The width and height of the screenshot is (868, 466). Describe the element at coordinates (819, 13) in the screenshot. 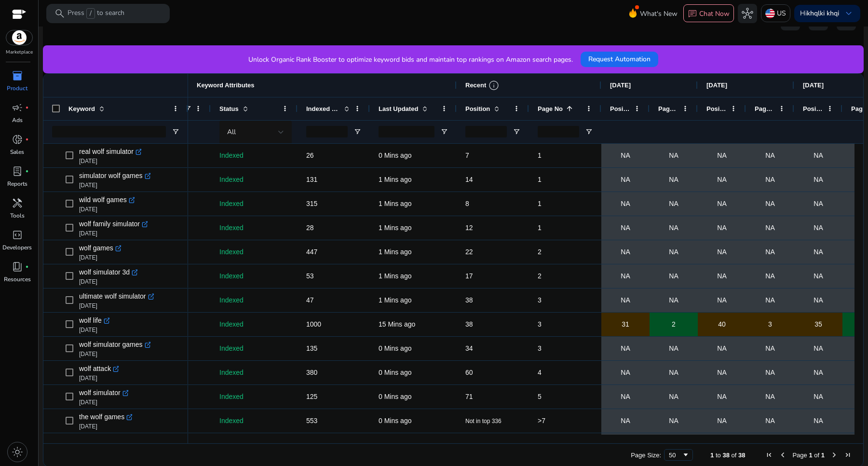

I see `p: Hi` at that location.